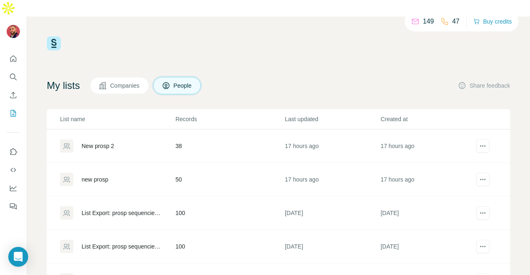  Describe the element at coordinates (484, 86) in the screenshot. I see `button: Share feedback` at that location.